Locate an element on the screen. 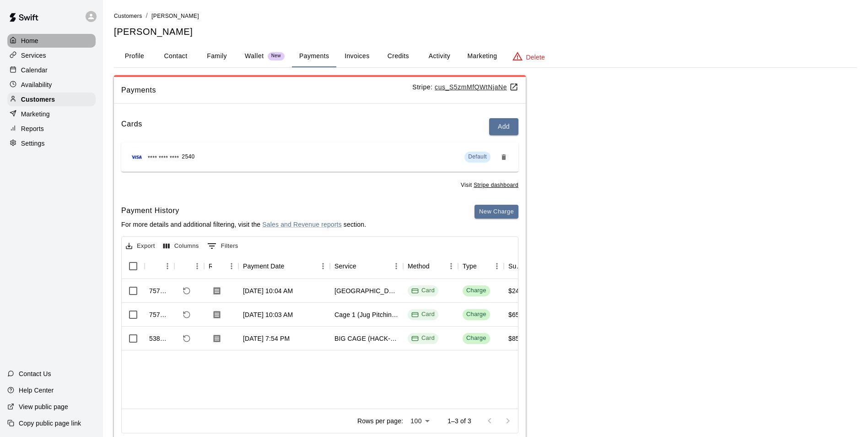  div: Calendar is located at coordinates (52, 70).